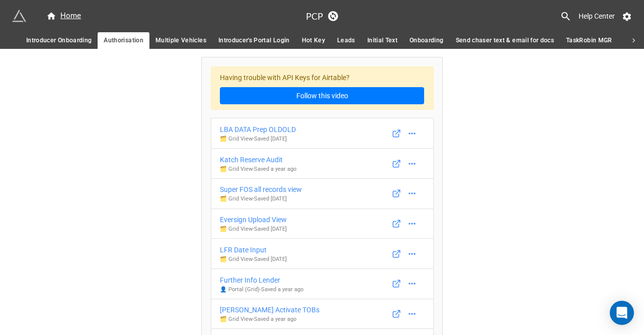  What do you see at coordinates (505, 40) in the screenshot?
I see `span: Send chaser text & email for docs` at bounding box center [505, 40].